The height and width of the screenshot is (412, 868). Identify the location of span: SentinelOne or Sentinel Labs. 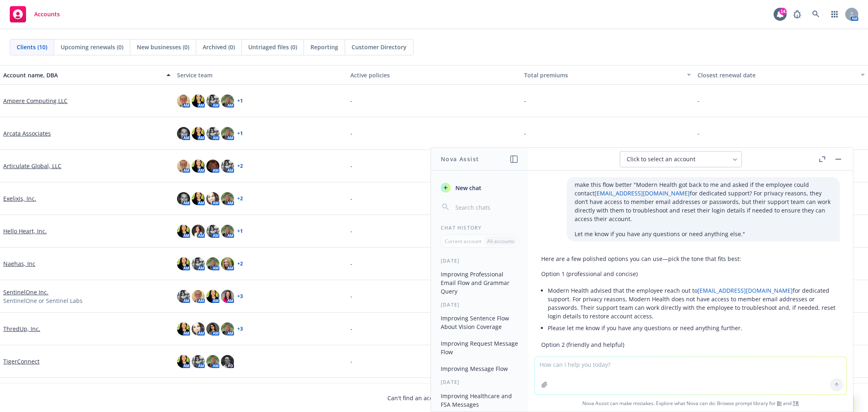
(43, 300).